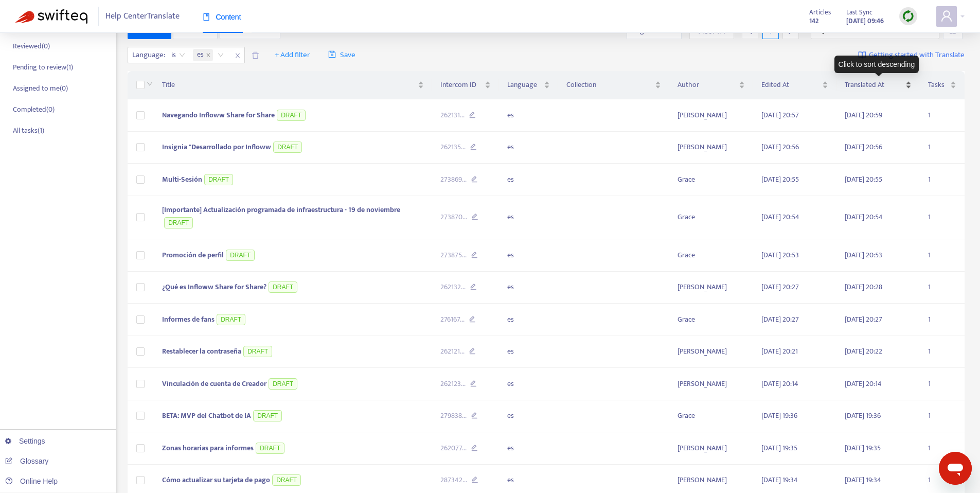 This screenshot has width=980, height=493. What do you see at coordinates (255, 55) in the screenshot?
I see `span: delete` at bounding box center [255, 55].